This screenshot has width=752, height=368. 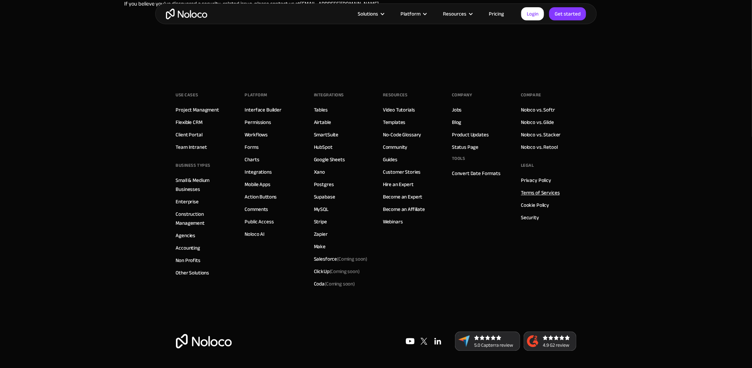 I want to click on a: Enterprise, so click(x=187, y=202).